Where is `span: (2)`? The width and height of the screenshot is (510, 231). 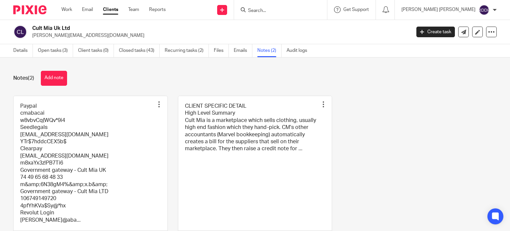 span: (2) is located at coordinates (31, 78).